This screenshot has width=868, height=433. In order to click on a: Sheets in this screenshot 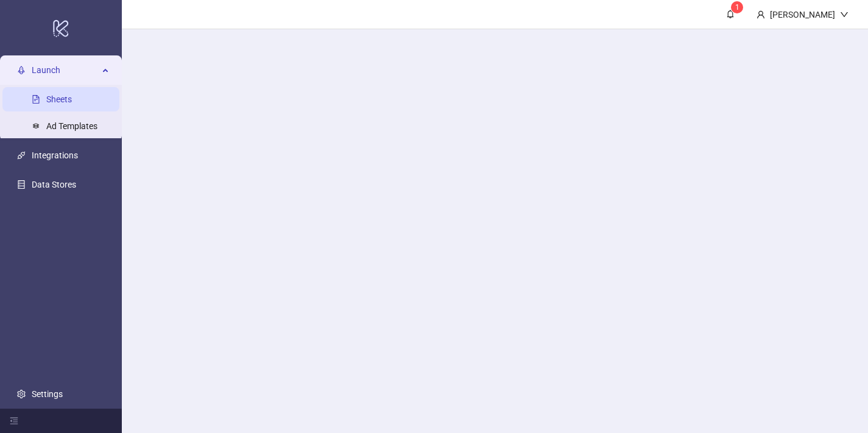, I will do `click(59, 99)`.